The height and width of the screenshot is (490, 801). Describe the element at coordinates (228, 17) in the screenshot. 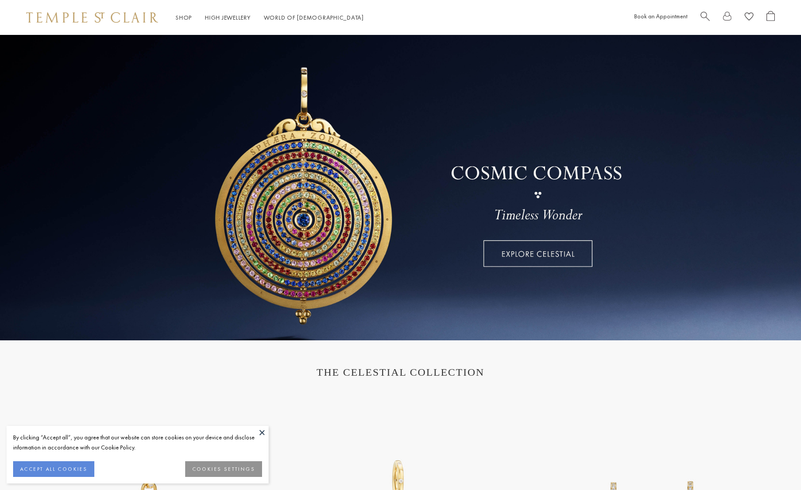

I see `a: High JewelleryHigh Jewellery` at that location.